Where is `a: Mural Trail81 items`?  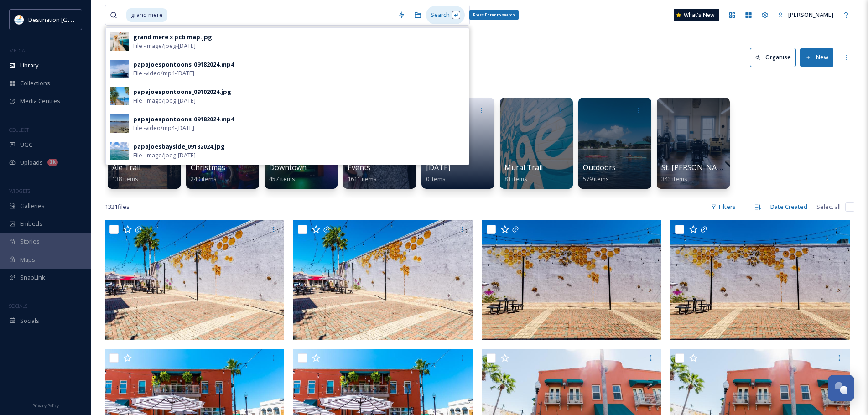
a: Mural Trail81 items is located at coordinates (524, 173).